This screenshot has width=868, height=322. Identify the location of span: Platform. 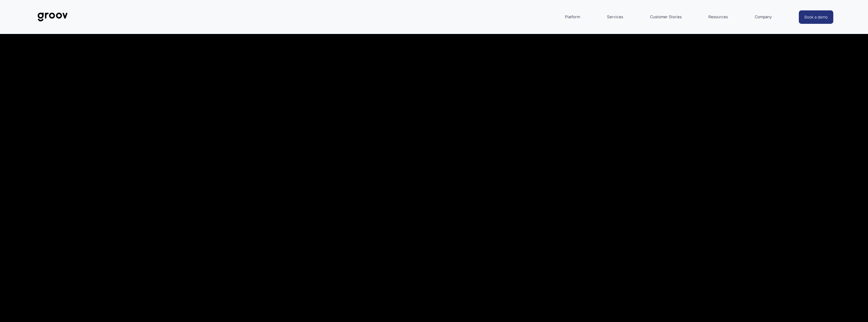
(572, 17).